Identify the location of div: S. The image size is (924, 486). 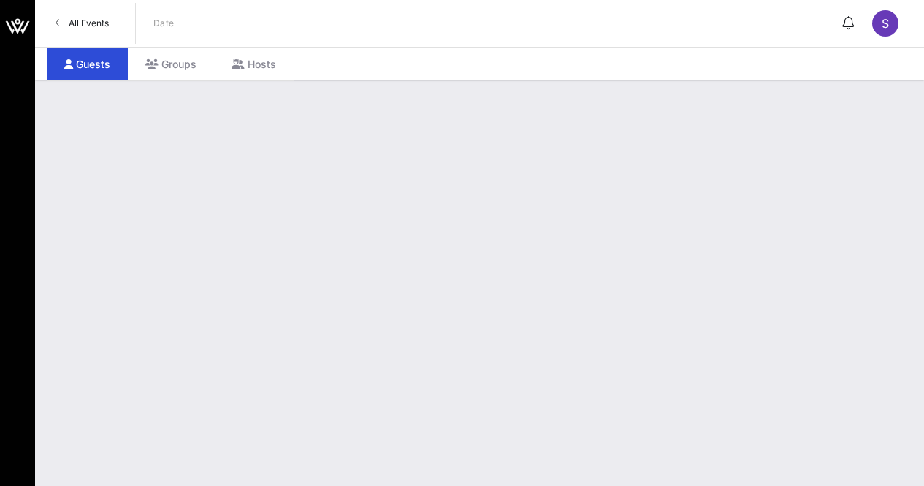
(886, 23).